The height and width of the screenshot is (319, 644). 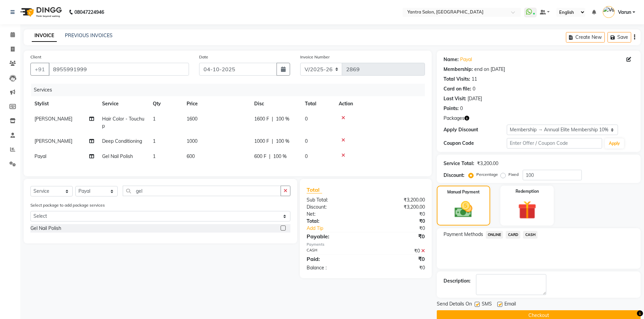 I want to click on th: Service, so click(x=124, y=104).